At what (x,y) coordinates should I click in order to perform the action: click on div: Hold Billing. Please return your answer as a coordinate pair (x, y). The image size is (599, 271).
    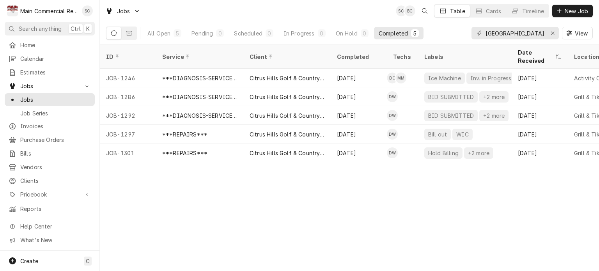
    Looking at the image, I should click on (443, 153).